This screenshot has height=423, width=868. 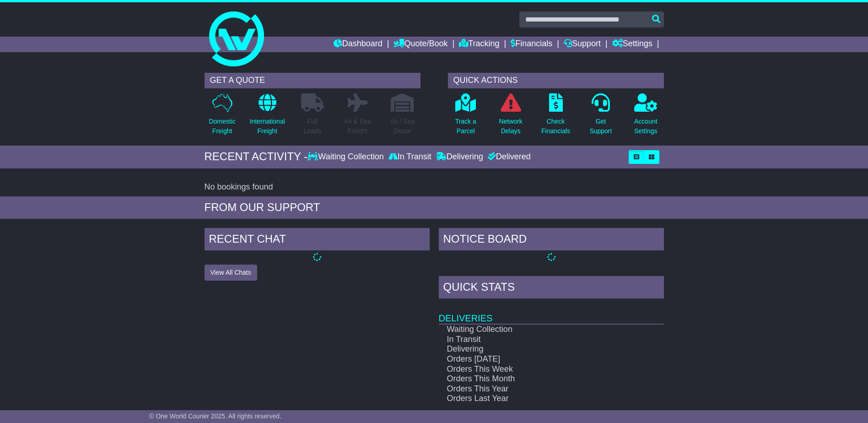 I want to click on div: No bookings found, so click(x=434, y=187).